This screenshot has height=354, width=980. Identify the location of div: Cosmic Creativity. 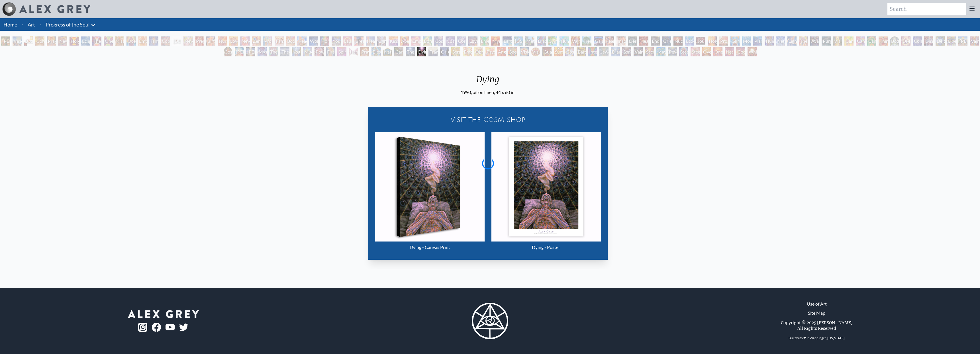
(439, 41).